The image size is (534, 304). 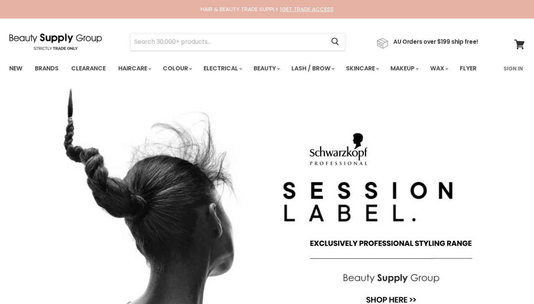 I want to click on a: Beauty, so click(x=266, y=69).